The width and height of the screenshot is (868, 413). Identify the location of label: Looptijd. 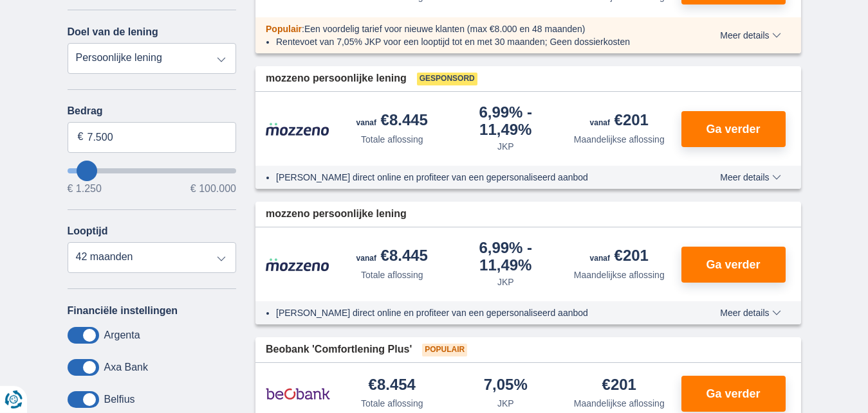
(88, 231).